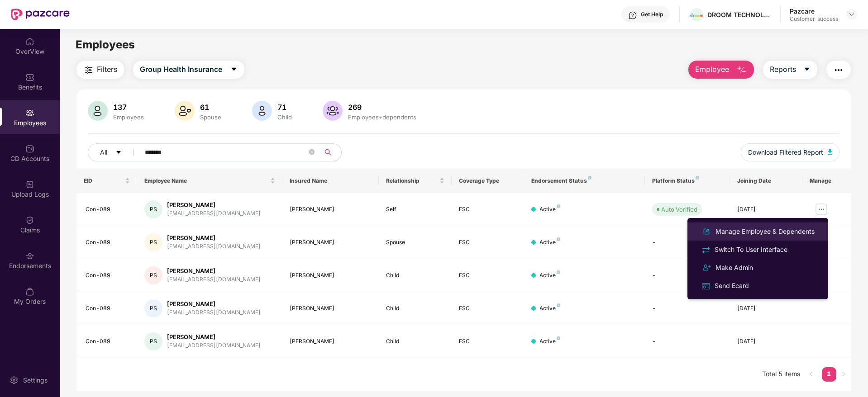 Image resolution: width=868 pixels, height=397 pixels. Describe the element at coordinates (100, 70) in the screenshot. I see `button: Filters` at that location.